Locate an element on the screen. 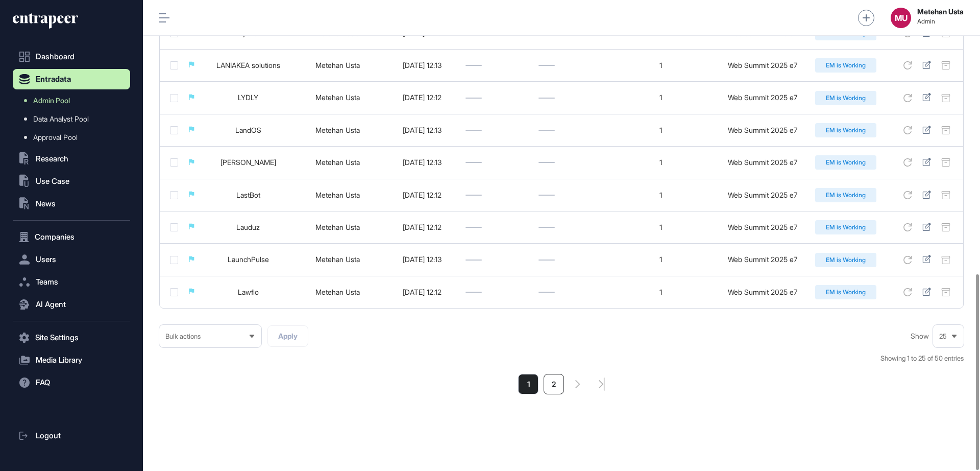  a: Kyorla is located at coordinates (248, 32).